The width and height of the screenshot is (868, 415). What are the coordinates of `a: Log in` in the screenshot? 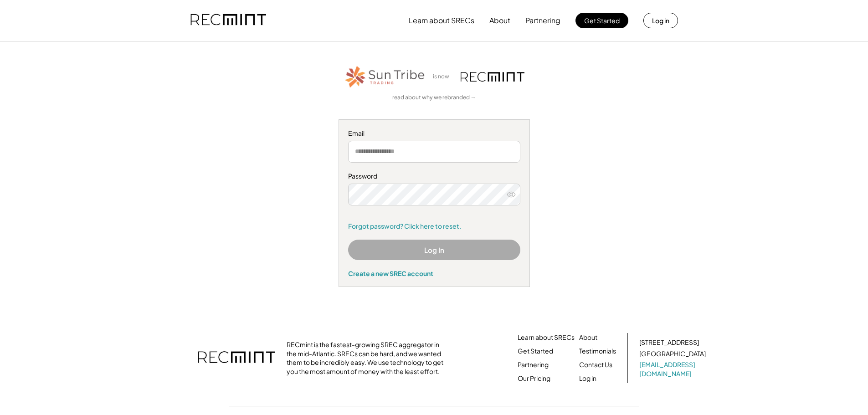 It's located at (588, 379).